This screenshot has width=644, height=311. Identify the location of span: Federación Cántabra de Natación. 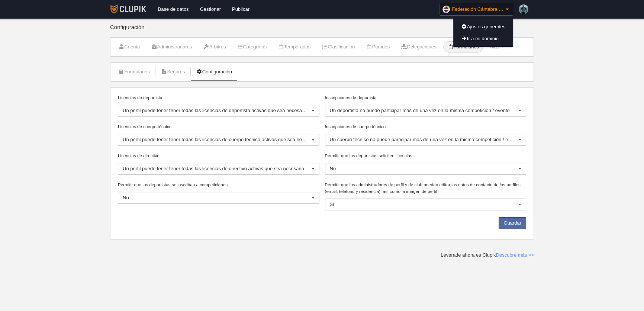
(478, 9).